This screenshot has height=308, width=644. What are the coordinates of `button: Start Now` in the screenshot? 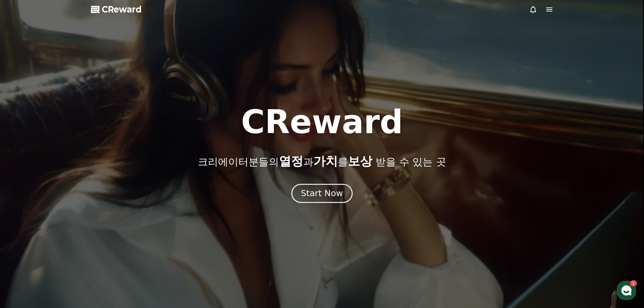 It's located at (322, 193).